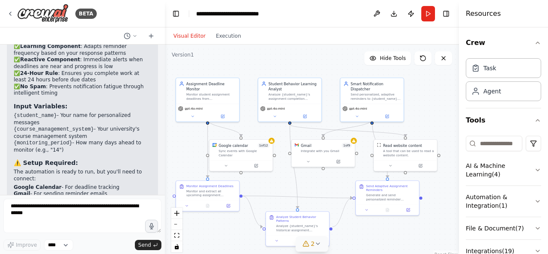 The height and width of the screenshot is (254, 548). What do you see at coordinates (82, 63) in the screenshot?
I see `li: ✅ : Immediate alerts when deadlines are near and progress is low` at bounding box center [82, 63].